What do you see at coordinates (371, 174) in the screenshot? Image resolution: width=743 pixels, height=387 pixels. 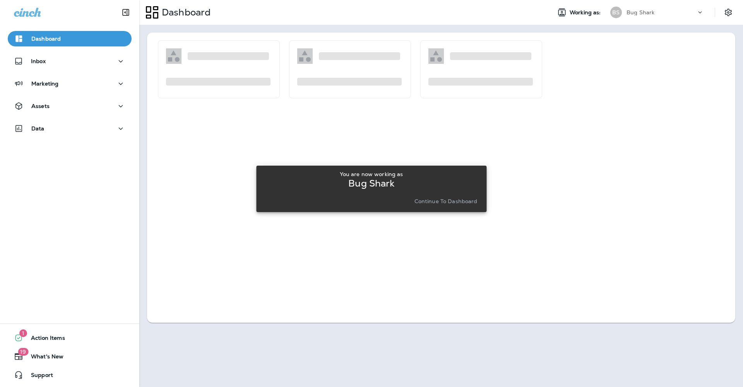 I see `p: You are now working as` at bounding box center [371, 174].